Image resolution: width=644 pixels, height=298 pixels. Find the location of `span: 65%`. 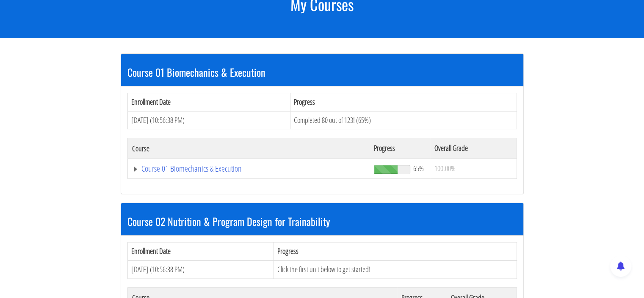

span: 65% is located at coordinates (418, 168).